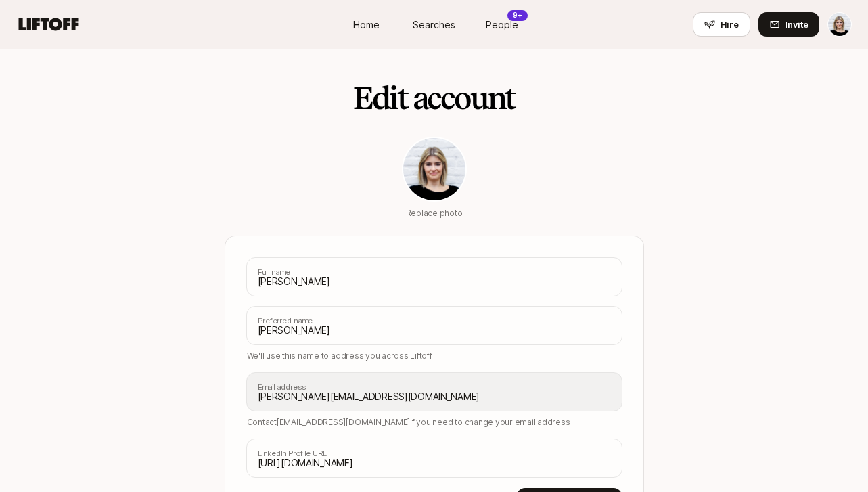 This screenshot has width=868, height=492. What do you see at coordinates (366, 24) in the screenshot?
I see `span: Home` at bounding box center [366, 24].